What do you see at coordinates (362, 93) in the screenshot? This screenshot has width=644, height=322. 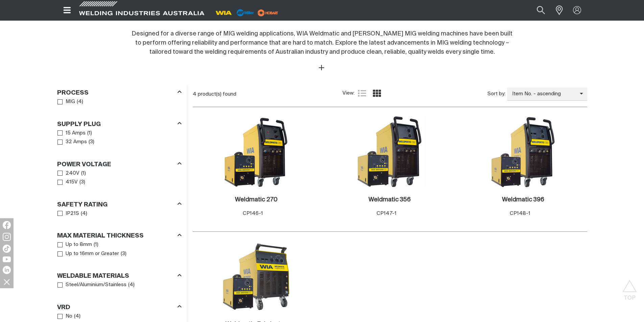 I see `a: List view` at bounding box center [362, 93].